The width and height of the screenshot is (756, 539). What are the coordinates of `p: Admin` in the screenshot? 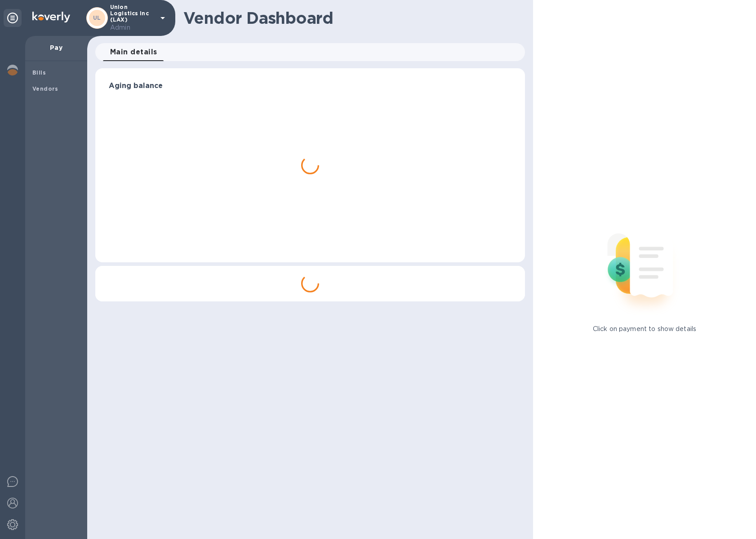 It's located at (133, 28).